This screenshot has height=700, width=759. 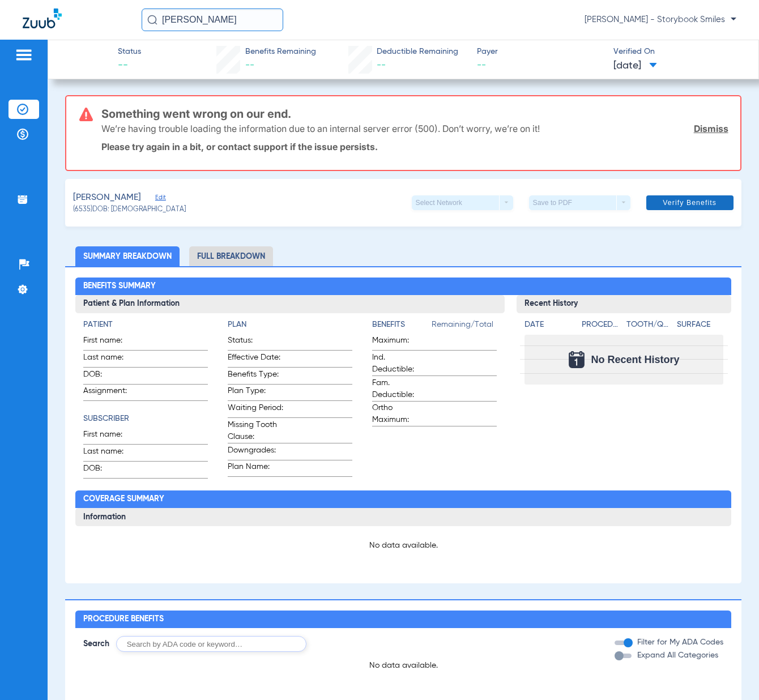 I want to click on input: Search by ADA code or keyword…, so click(x=211, y=643).